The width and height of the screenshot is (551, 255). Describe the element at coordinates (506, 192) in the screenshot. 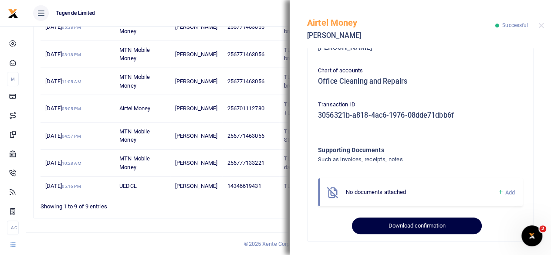

I see `a: Add` at that location.